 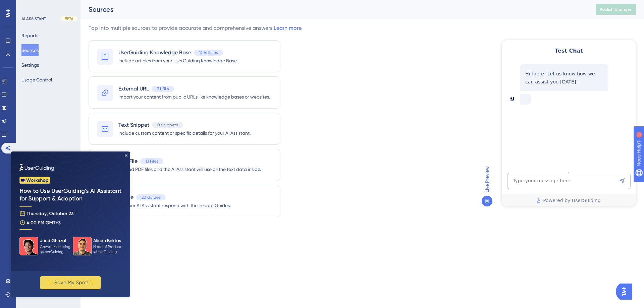 What do you see at coordinates (30, 65) in the screenshot?
I see `button: Settings` at bounding box center [30, 65].